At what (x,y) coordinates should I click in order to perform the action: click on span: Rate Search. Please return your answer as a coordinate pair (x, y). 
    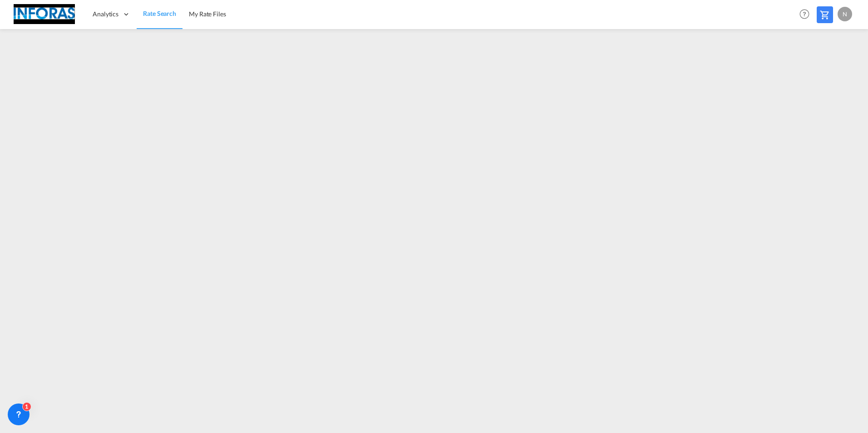
    Looking at the image, I should click on (159, 13).